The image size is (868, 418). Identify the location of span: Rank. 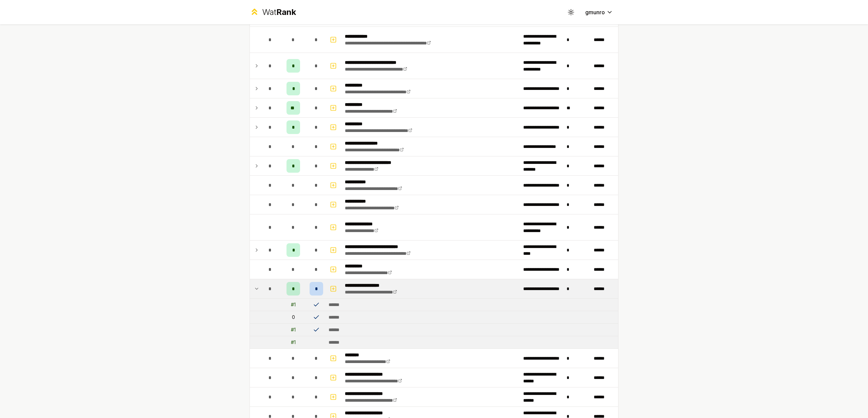
(286, 12).